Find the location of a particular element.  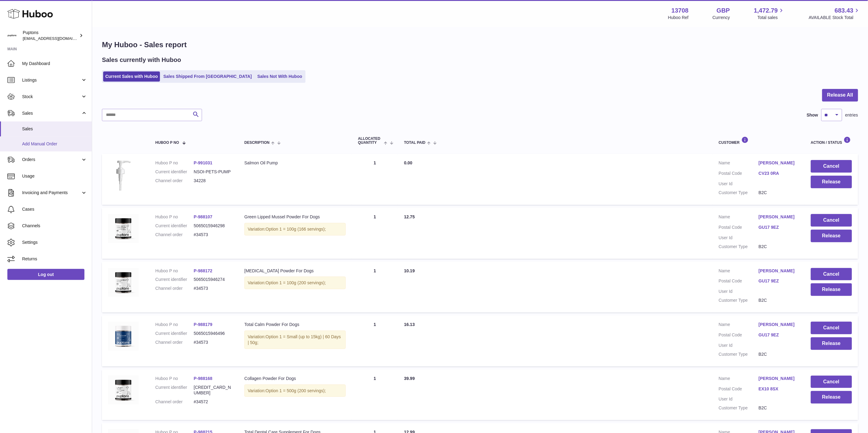

img: TotalPetsGreenLippedMussel_29e81c7e-463f-4615-aef1-c6734e97805b.jpg is located at coordinates (123, 229).